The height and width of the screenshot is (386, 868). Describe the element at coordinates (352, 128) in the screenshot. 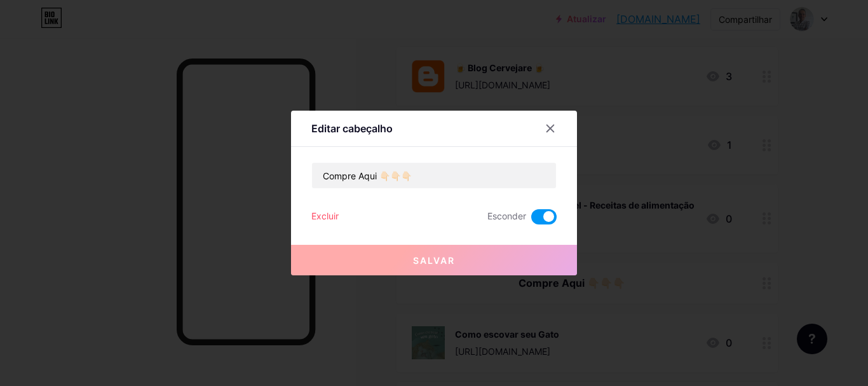

I see `font: Editar cabeçalho` at that location.